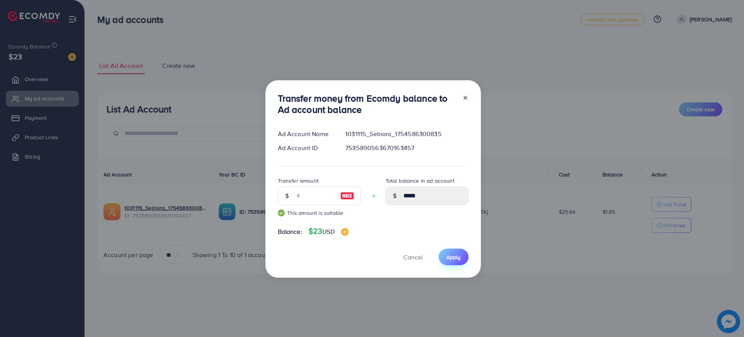 Image resolution: width=744 pixels, height=337 pixels. Describe the element at coordinates (406, 134) in the screenshot. I see `div: 1031115_Selnora_1754586300835` at that location.